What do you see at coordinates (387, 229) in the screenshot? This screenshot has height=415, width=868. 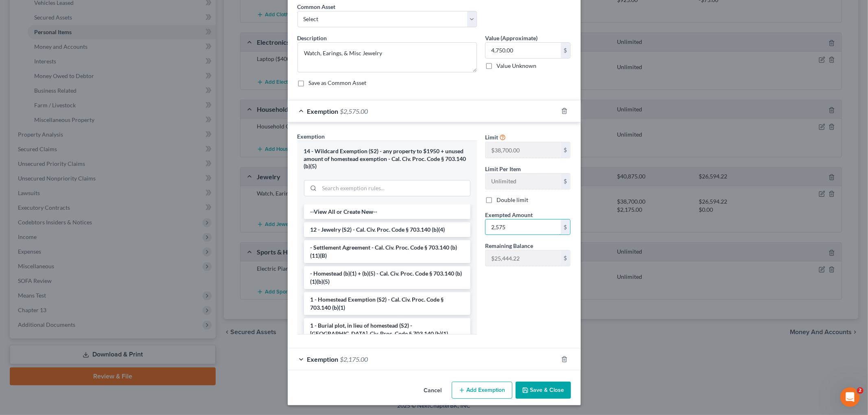 I see `li: 12 - Jewelry (S2) - Cal. Civ. Proc. Code § 703.140 (b)(4)` at bounding box center [387, 229].